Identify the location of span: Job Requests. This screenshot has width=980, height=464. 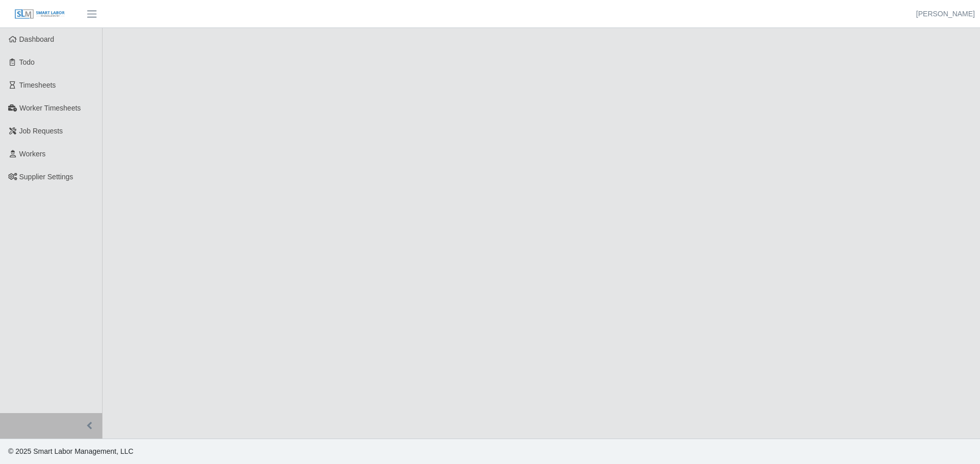
(42, 131).